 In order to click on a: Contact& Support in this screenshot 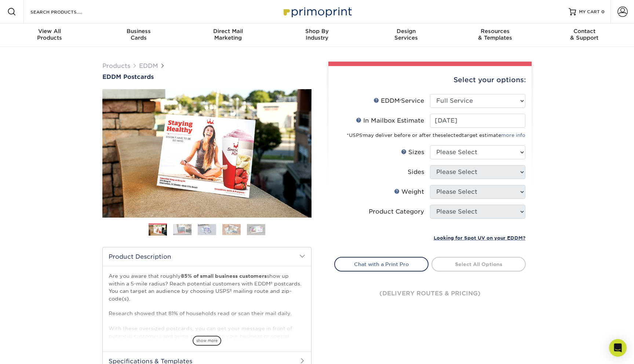, I will do `click(584, 35)`.